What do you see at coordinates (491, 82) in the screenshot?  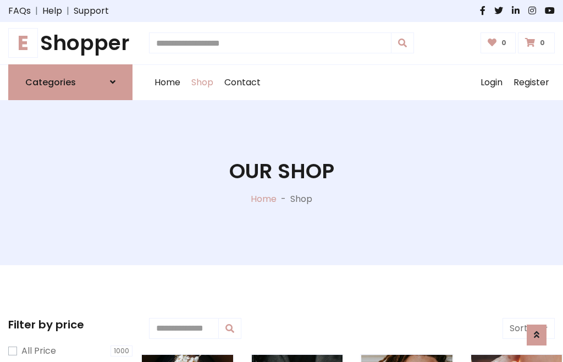 I see `a: Login` at bounding box center [491, 82].